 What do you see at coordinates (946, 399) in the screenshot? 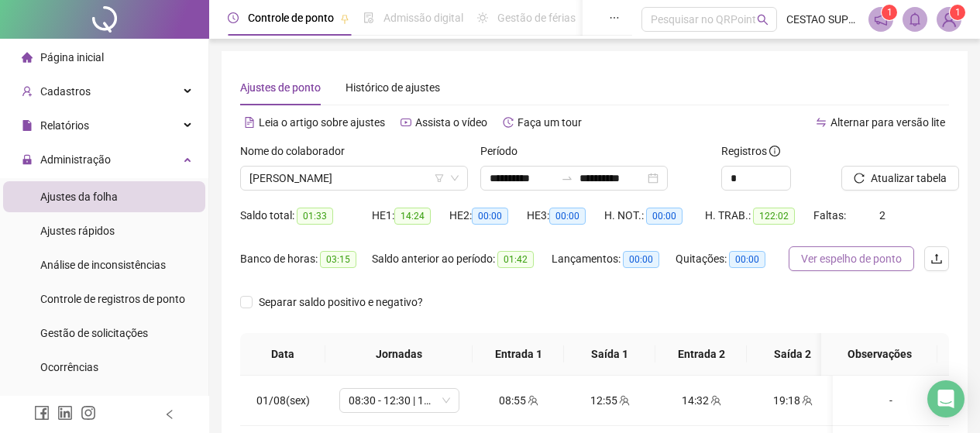
I see `div: Open Intercom Messenger` at bounding box center [946, 399].